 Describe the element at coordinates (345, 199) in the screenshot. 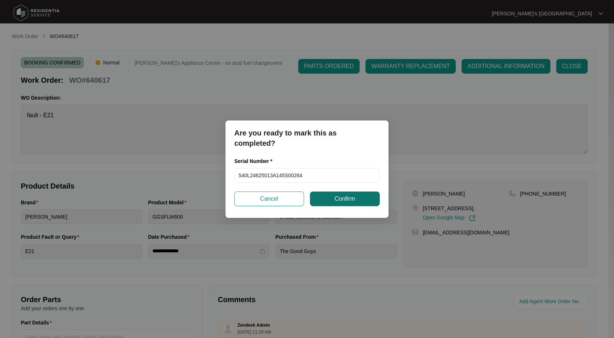

I see `button: Confirm` at that location.